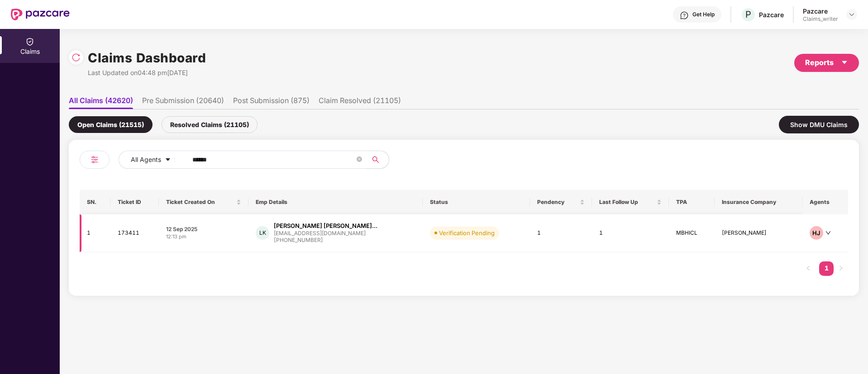 This screenshot has width=868, height=374. Describe the element at coordinates (825, 202) in the screenshot. I see `th: Agents` at that location.